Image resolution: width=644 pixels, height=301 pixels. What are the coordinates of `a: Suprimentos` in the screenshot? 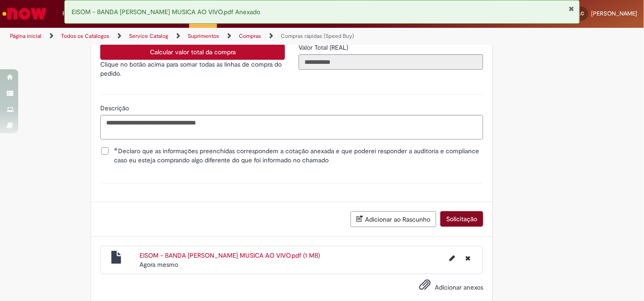 It's located at (204, 36).